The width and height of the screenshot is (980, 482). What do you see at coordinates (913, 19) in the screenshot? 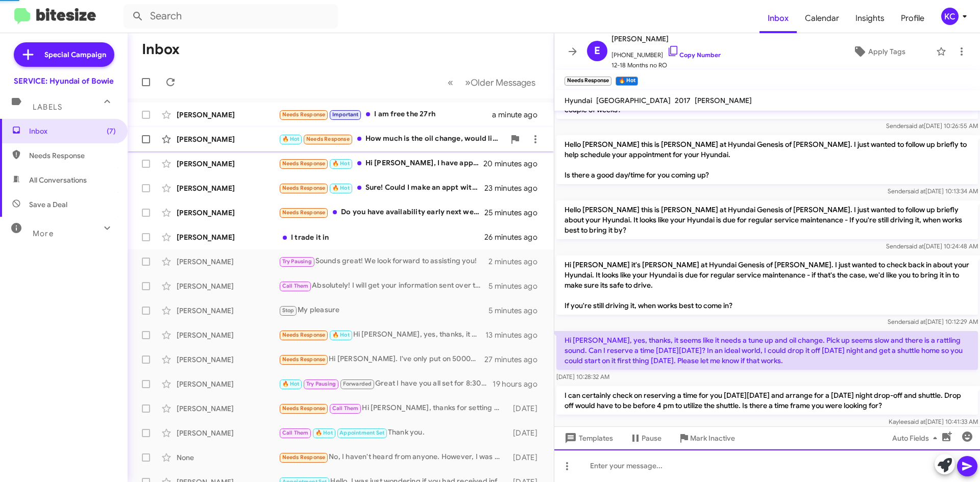
I see `a: Profile` at bounding box center [913, 19].